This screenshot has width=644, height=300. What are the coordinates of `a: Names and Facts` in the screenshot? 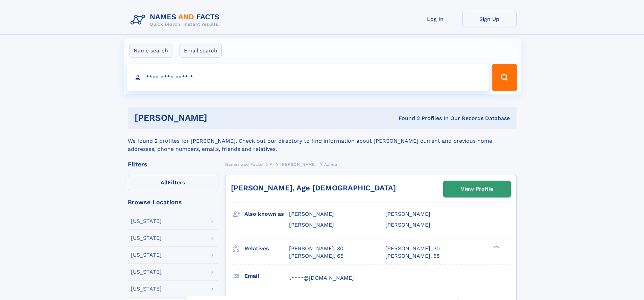 It's located at (244, 164).